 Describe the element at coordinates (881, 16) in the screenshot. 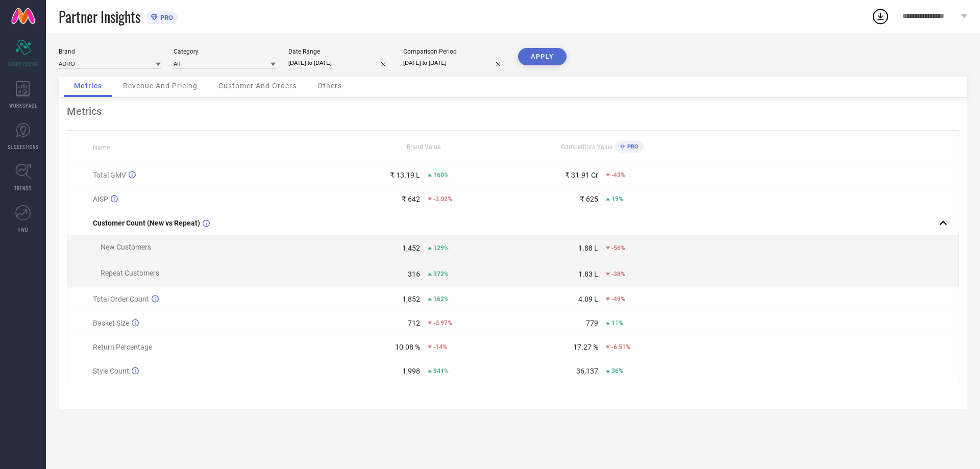

I see `div: Open download list` at that location.